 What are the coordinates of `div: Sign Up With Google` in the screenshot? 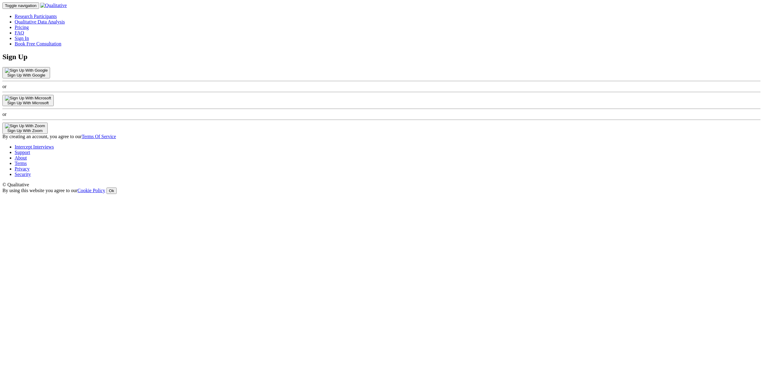 It's located at (26, 75).